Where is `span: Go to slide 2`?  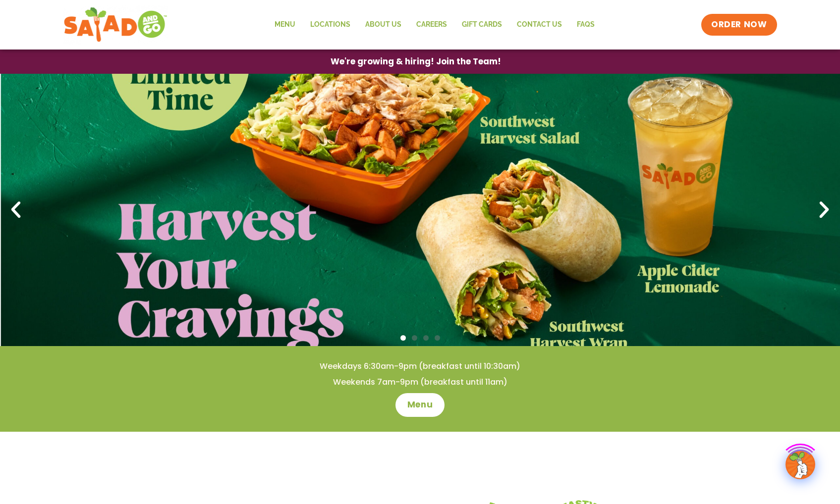
span: Go to slide 2 is located at coordinates (414, 338).